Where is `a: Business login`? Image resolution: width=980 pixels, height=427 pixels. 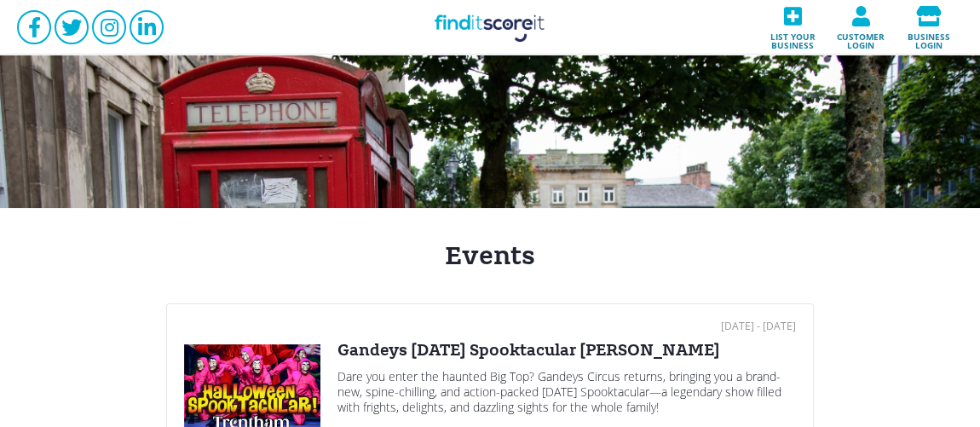
a: Business login is located at coordinates (929, 28).